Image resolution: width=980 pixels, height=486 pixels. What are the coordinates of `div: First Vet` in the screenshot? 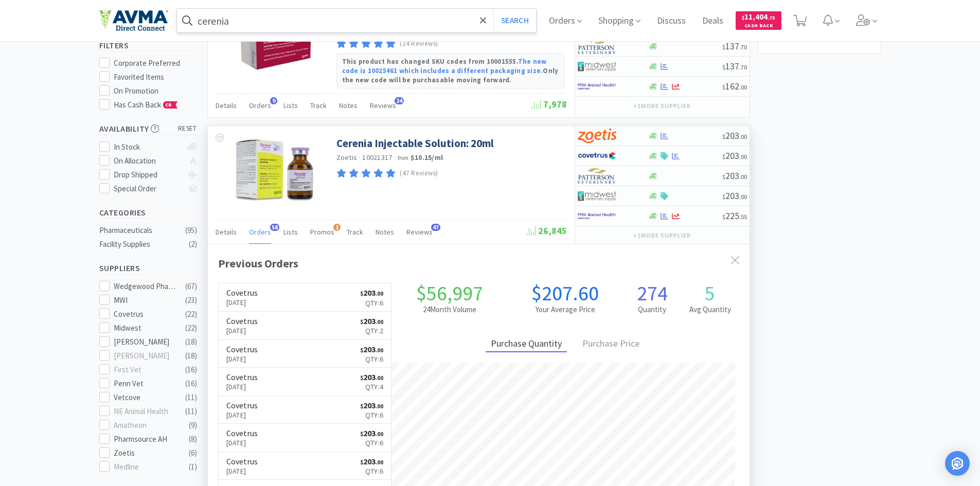 It's located at (146, 370).